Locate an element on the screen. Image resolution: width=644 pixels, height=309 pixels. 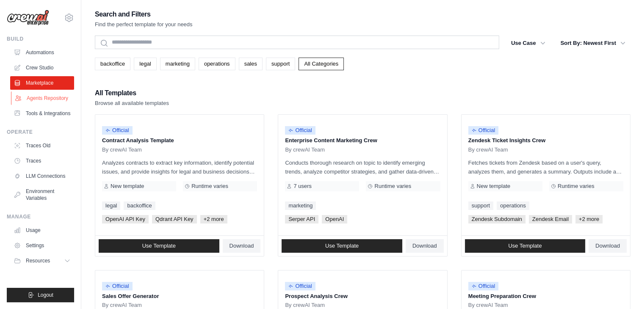
p: Prospect Analysis Crew is located at coordinates (362, 297).